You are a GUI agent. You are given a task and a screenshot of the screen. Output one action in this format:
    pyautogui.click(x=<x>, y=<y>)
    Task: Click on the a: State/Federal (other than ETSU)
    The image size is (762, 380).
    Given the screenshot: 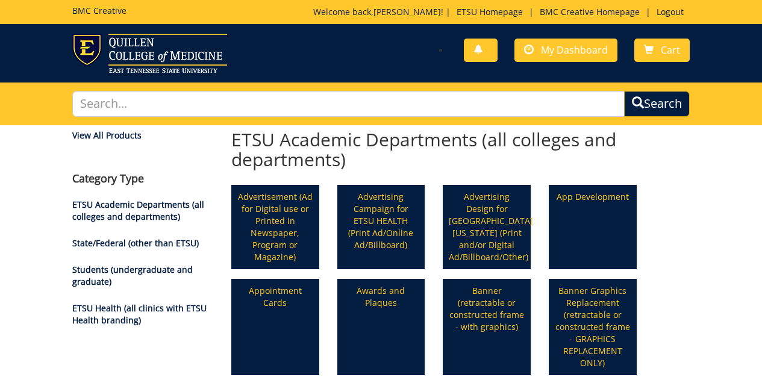 What is the action you would take?
    pyautogui.click(x=136, y=243)
    